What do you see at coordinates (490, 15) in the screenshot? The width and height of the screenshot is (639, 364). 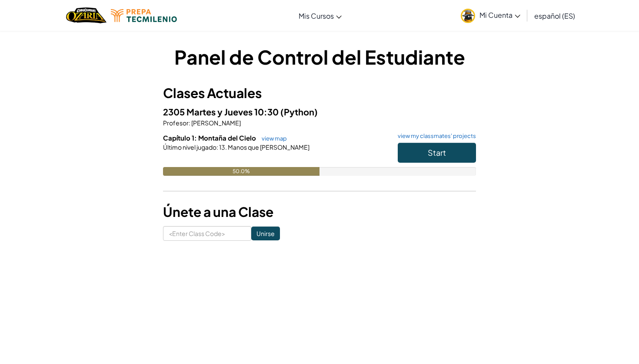 I see `a: Mi Cuenta` at bounding box center [490, 15].